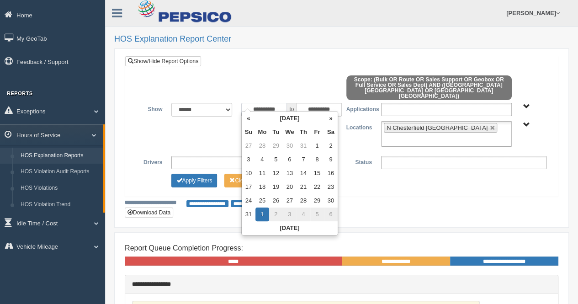 The image size is (578, 304). I want to click on button: Download Data, so click(149, 213).